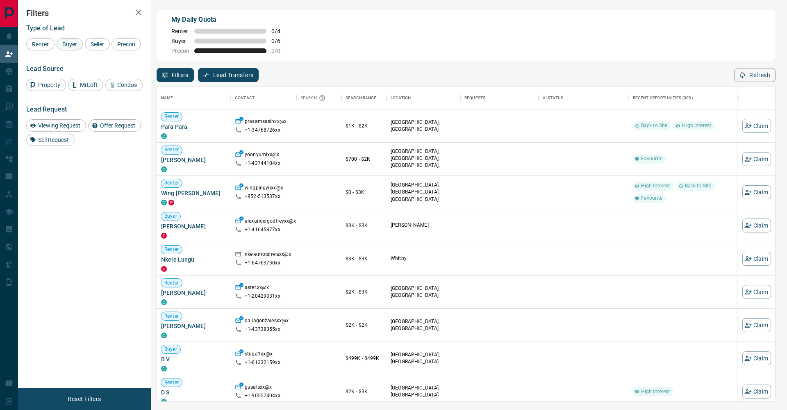 This screenshot has width=787, height=410. Describe the element at coordinates (280, 31) in the screenshot. I see `span: 0 / 4` at that location.